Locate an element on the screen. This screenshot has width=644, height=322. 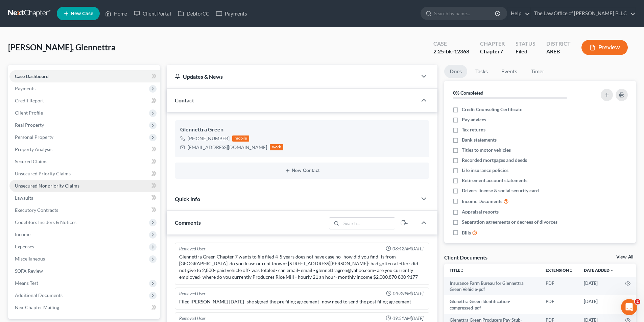
span: Means Test is located at coordinates (26, 282).